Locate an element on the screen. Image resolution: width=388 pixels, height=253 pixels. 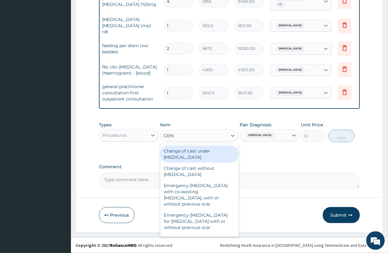
span: + 1 is located at coordinates (280, 5).